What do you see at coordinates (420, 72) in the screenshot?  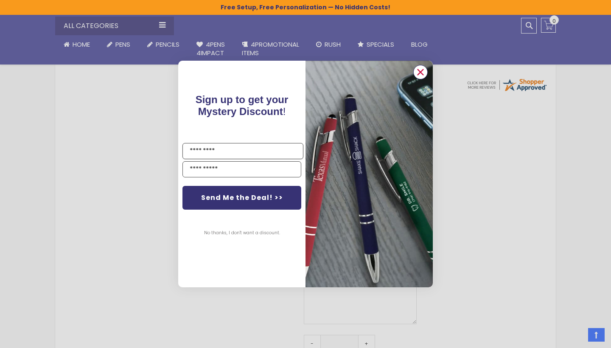 I see `button: Close dialog` at bounding box center [420, 72].